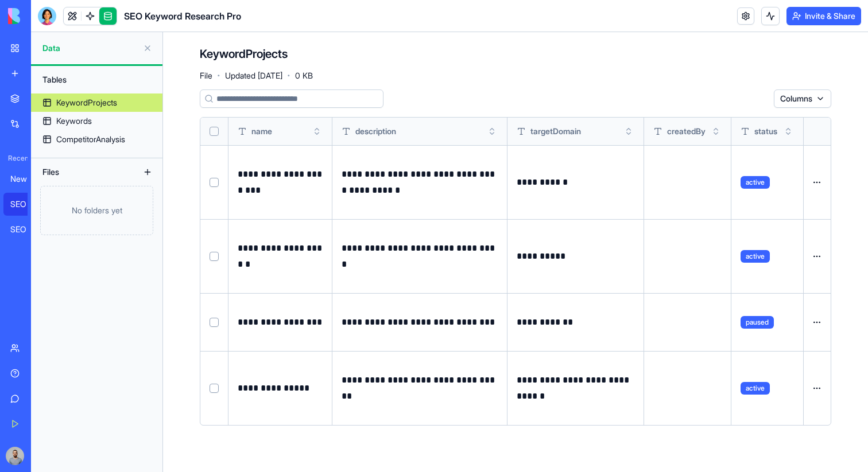 The width and height of the screenshot is (868, 472). What do you see at coordinates (82, 172) in the screenshot?
I see `div: Files` at bounding box center [82, 172].